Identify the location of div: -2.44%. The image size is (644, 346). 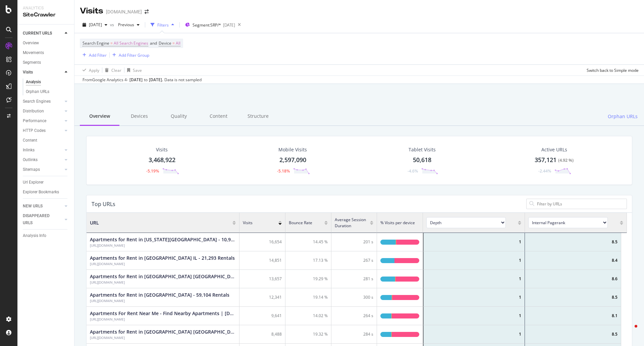
(545, 171).